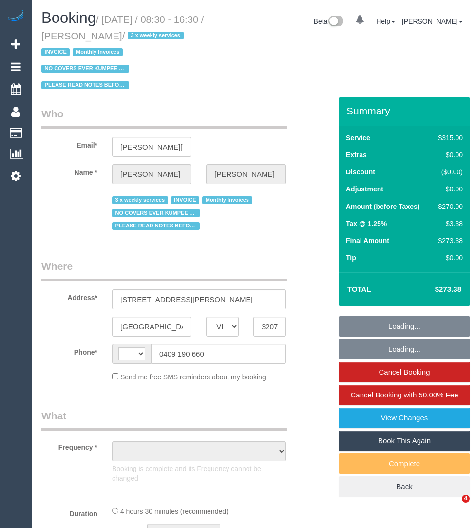  Describe the element at coordinates (69, 18) in the screenshot. I see `span: Booking` at that location.